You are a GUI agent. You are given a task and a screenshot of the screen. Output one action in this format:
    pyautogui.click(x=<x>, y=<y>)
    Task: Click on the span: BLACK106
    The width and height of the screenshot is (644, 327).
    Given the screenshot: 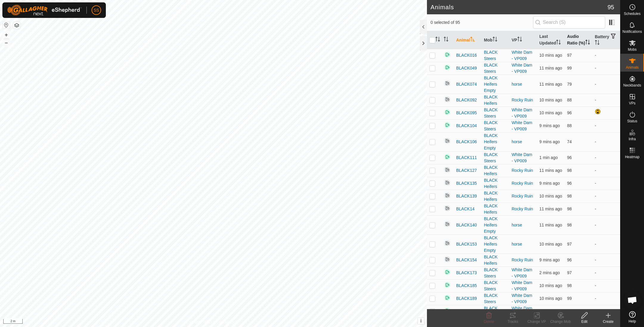 What is the action you would take?
    pyautogui.click(x=466, y=142)
    